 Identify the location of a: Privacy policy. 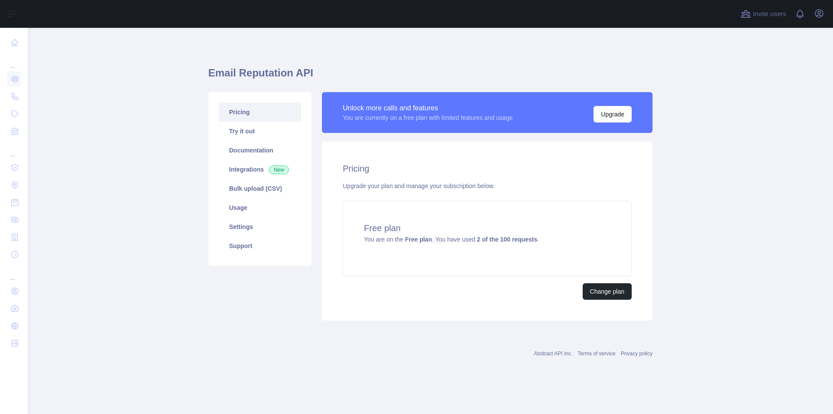
(637, 353).